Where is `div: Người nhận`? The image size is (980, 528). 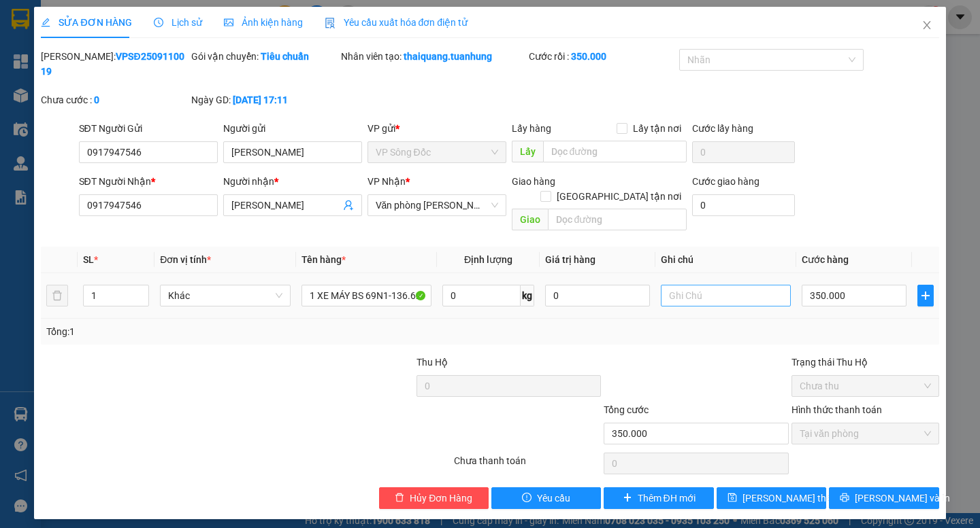 div: Người nhận is located at coordinates (292, 181).